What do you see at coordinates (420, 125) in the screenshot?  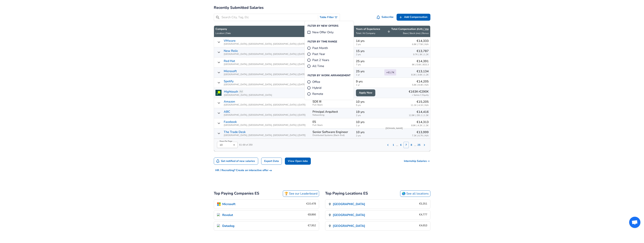 I see `span: 8.8K | 4.2K | 1.3K` at bounding box center [420, 125].